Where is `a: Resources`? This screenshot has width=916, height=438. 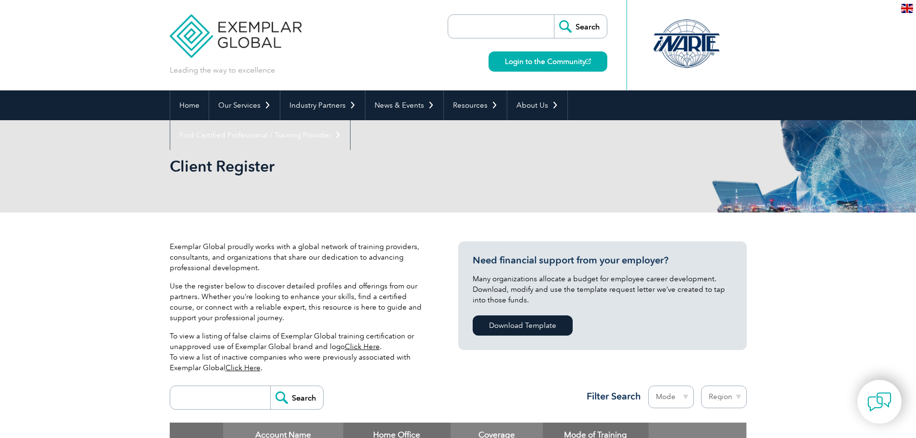
a: Resources is located at coordinates (475, 105).